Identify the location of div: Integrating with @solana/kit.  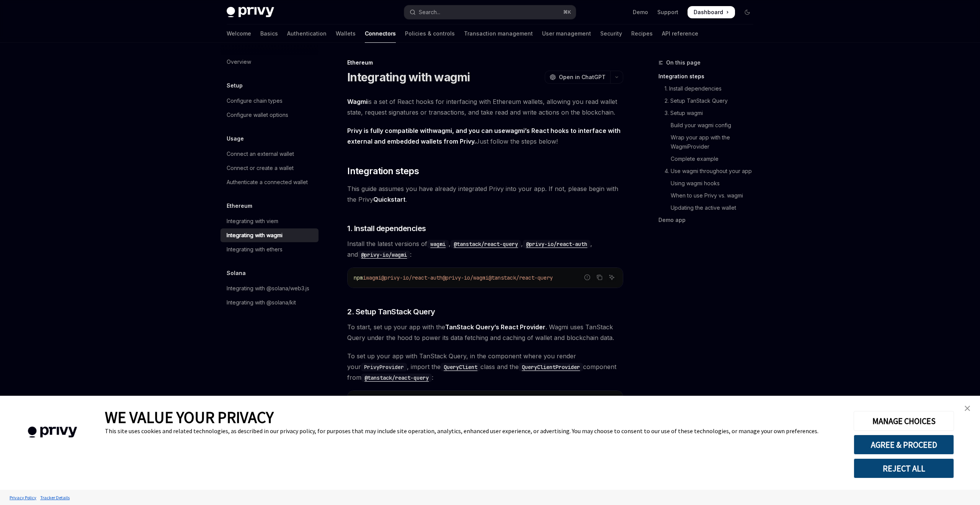
(261, 303).